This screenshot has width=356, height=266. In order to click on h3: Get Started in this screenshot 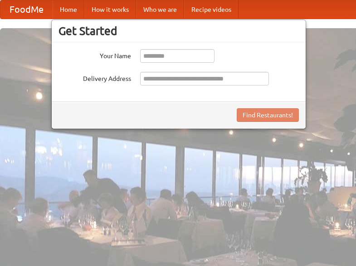, I will do `click(179, 31)`.